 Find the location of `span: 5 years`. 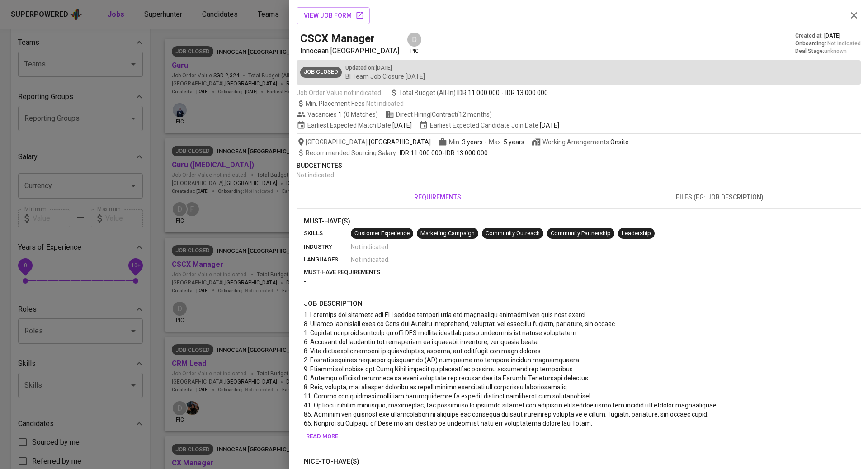

span: 5 years is located at coordinates (513, 142).